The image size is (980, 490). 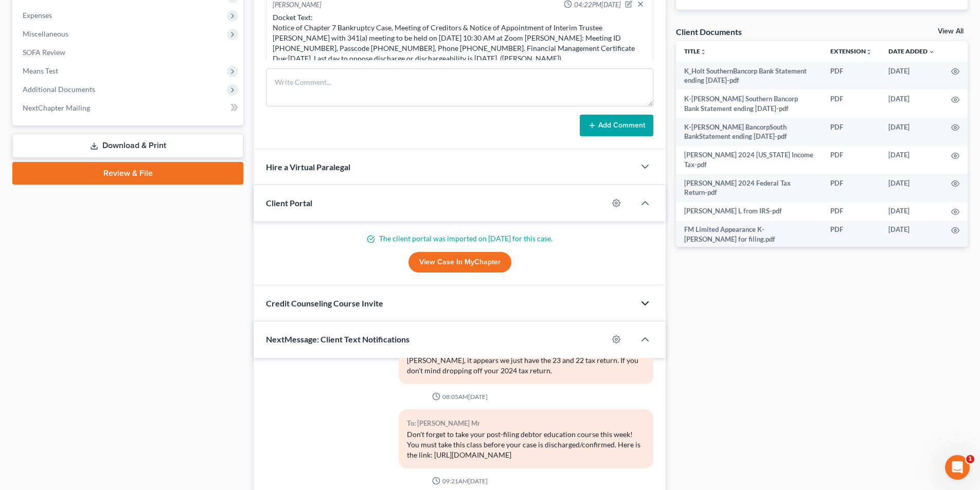 What do you see at coordinates (308, 167) in the screenshot?
I see `span: Hire a Virtual Paralegal` at bounding box center [308, 167].